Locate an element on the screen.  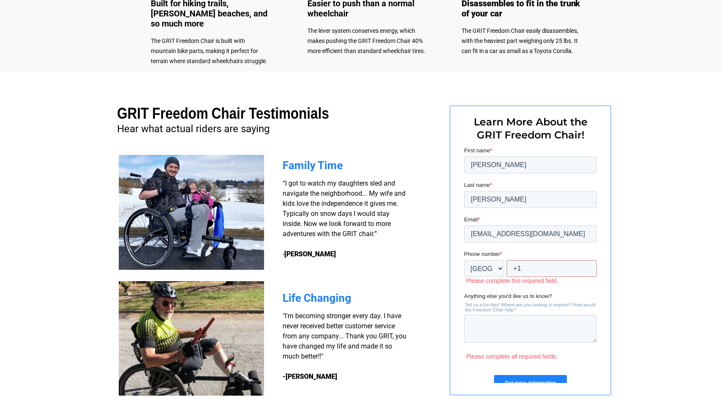
span: Life Changing is located at coordinates (317, 298).